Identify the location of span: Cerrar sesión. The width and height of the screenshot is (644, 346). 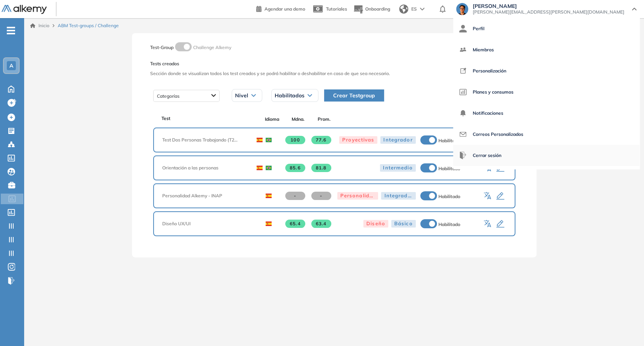
(487, 155).